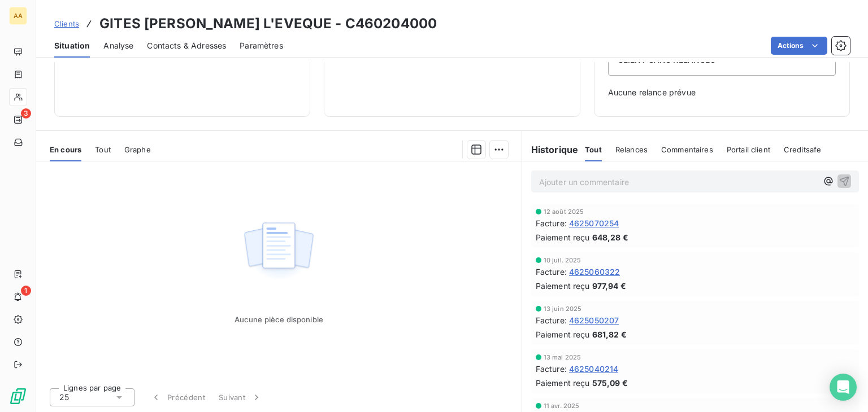  What do you see at coordinates (799, 46) in the screenshot?
I see `button: Actions` at bounding box center [799, 46].